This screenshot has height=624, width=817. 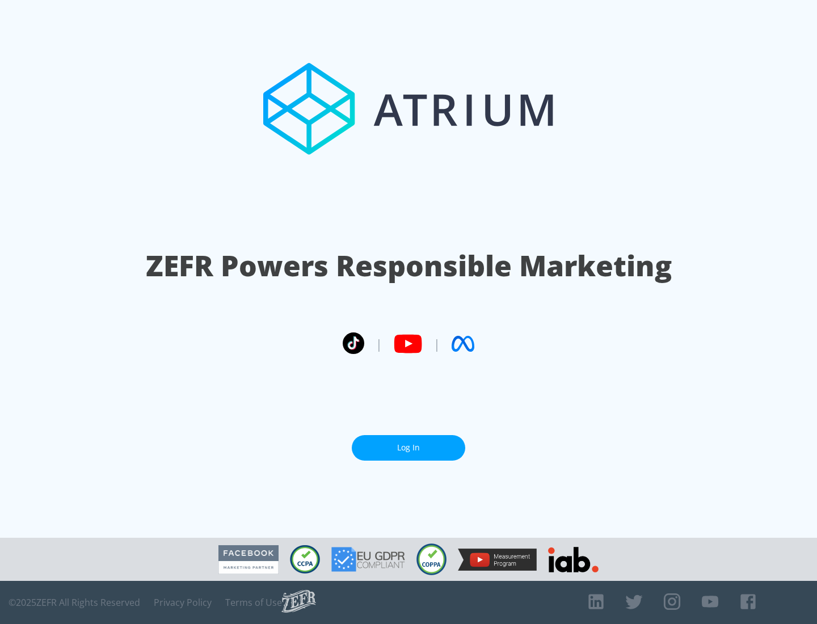 What do you see at coordinates (573, 559) in the screenshot?
I see `img: IAB` at bounding box center [573, 559].